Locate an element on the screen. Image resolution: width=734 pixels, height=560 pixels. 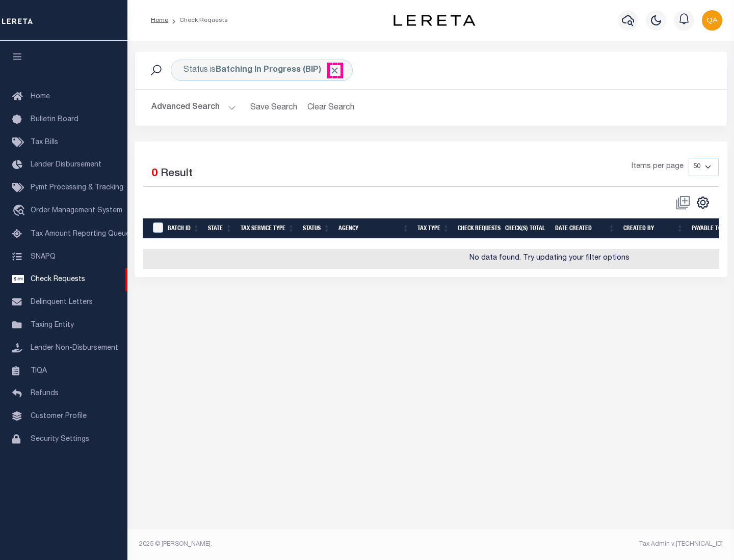
th: State: activate to sort column ascending is located at coordinates (220, 229).